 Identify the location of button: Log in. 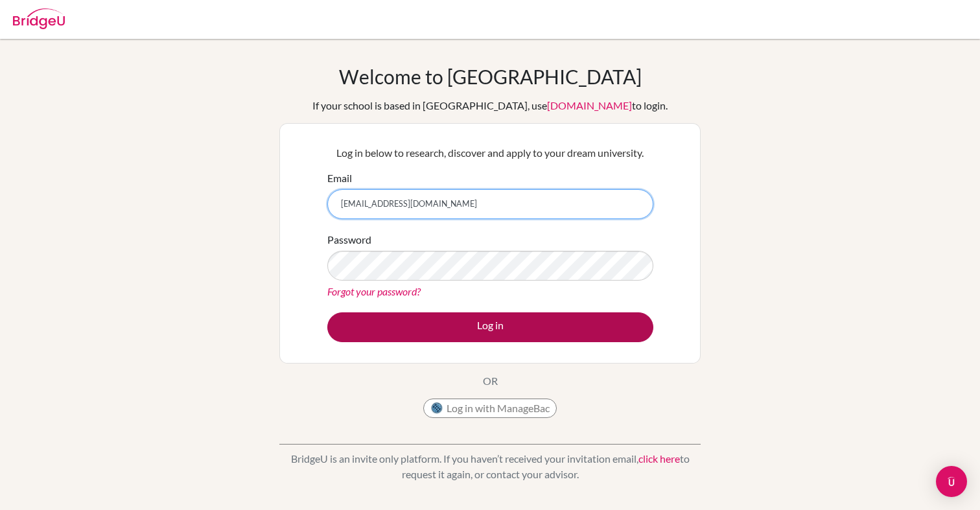
(490, 327).